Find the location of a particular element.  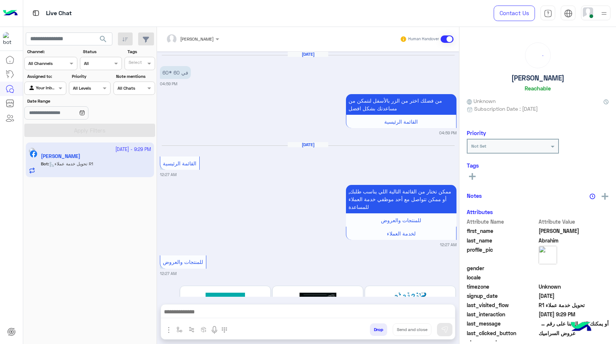

span: locale is located at coordinates (502, 277).